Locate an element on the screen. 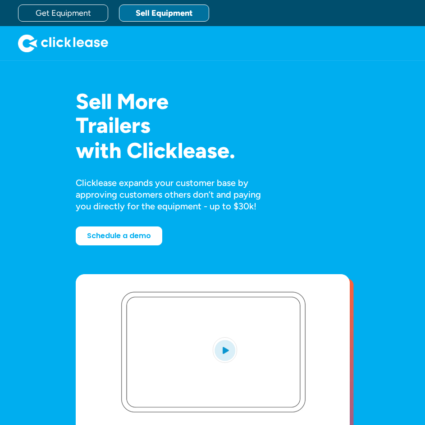  h1: with Clicklease. is located at coordinates (177, 151).